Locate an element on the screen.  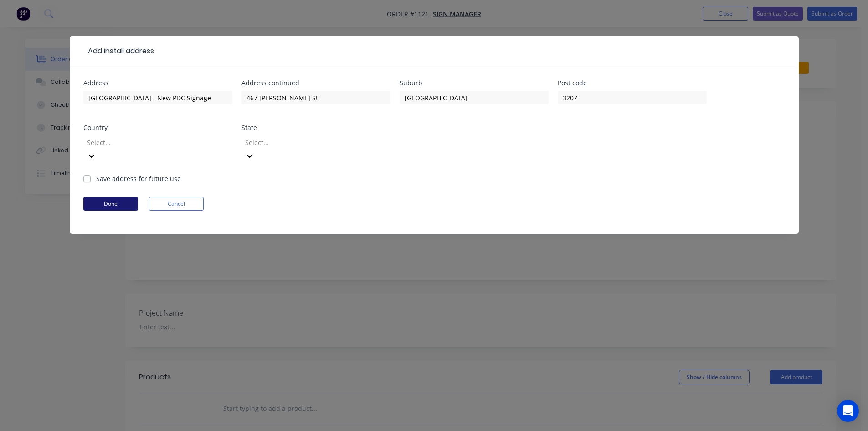
div: Open Intercom Messenger is located at coordinates (848, 410).